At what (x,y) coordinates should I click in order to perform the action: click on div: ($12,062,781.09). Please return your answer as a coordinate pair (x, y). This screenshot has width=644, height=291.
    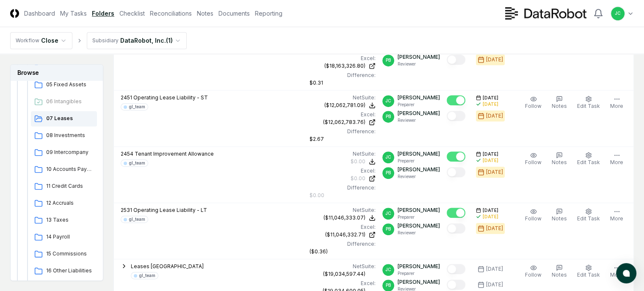
    Looking at the image, I should click on (345, 105).